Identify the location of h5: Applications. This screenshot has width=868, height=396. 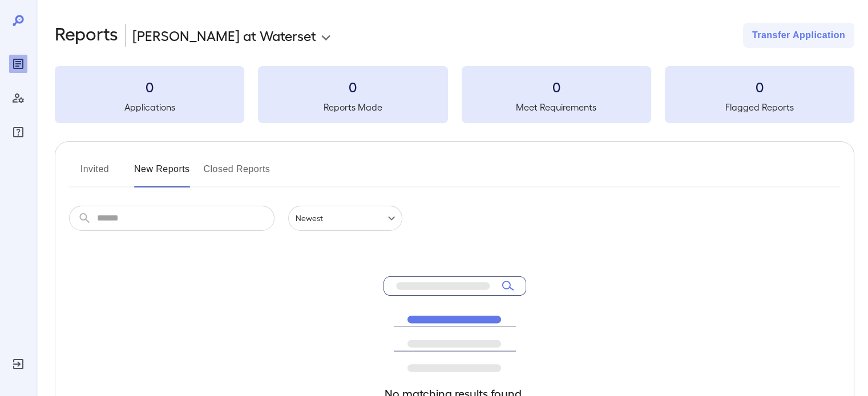
(150, 107).